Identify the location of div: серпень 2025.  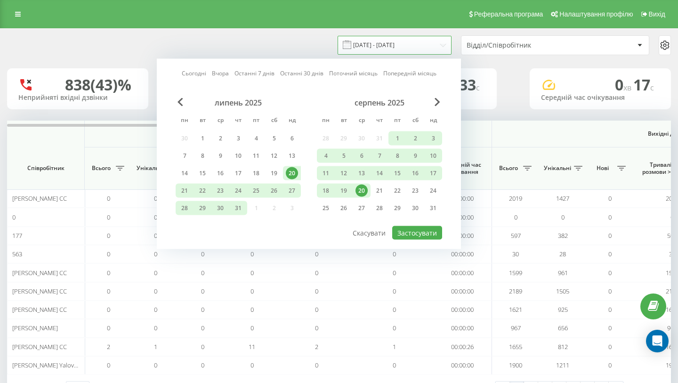
(379, 103).